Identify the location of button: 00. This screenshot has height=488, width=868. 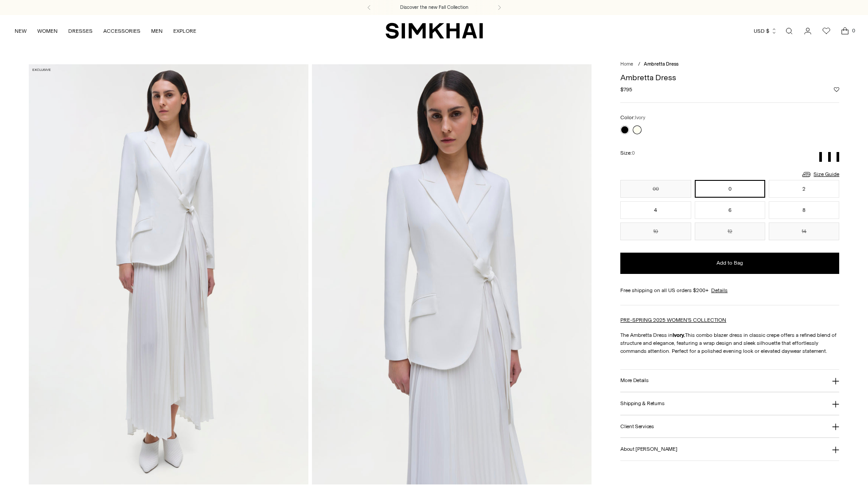
(655, 188).